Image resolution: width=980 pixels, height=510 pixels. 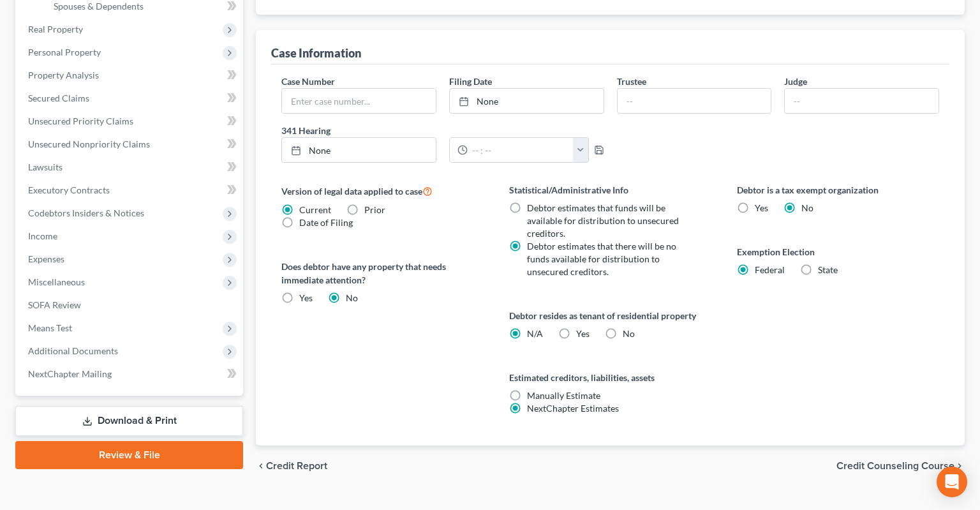 I want to click on span: NextChapter Mailing, so click(x=69, y=373).